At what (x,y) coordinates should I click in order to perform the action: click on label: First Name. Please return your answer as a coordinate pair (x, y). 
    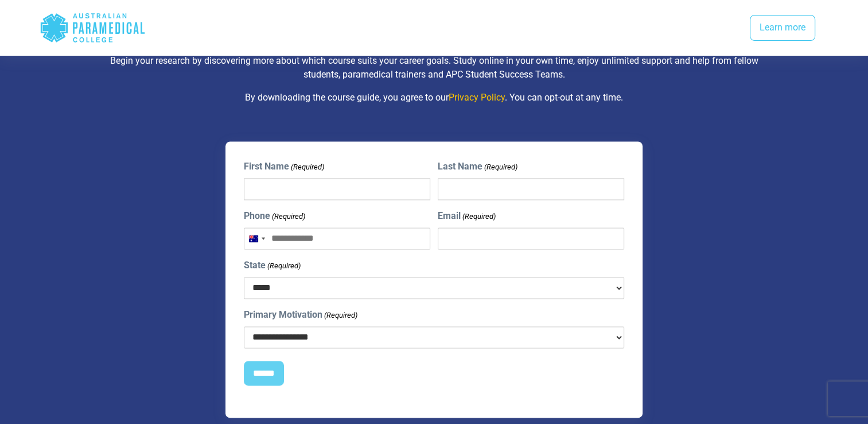
    Looking at the image, I should click on (284, 167).